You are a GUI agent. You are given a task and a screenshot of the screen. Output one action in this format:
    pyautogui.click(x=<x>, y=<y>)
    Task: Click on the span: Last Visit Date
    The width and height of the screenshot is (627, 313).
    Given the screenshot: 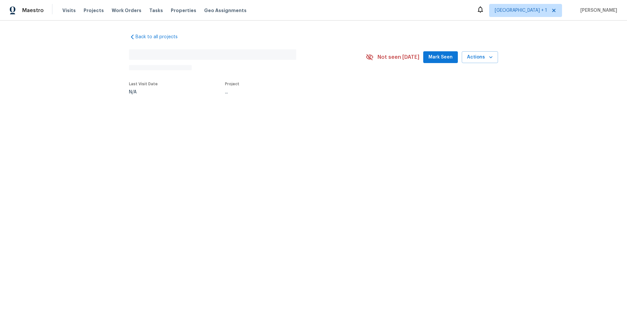 What is the action you would take?
    pyautogui.click(x=143, y=84)
    